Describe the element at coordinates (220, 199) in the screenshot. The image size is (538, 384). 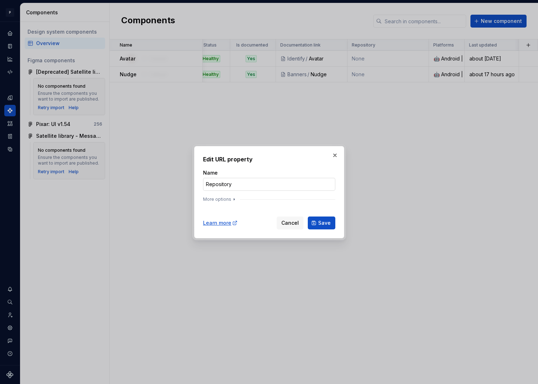
I see `button: More options` at that location.